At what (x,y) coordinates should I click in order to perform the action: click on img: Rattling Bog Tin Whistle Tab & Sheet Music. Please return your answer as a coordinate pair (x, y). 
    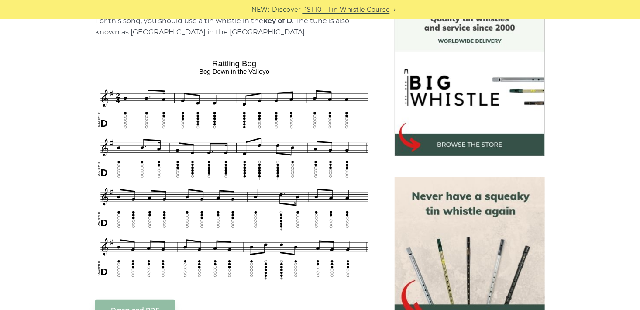
    Looking at the image, I should click on (234, 169).